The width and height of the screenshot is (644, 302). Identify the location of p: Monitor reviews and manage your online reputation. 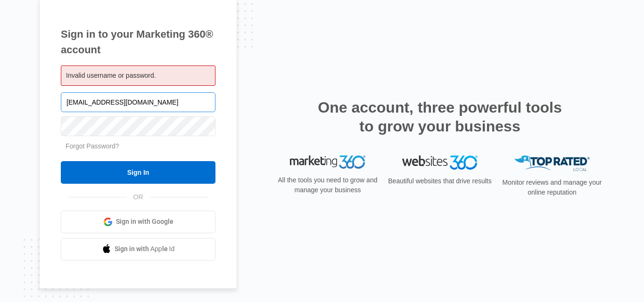
(552, 187).